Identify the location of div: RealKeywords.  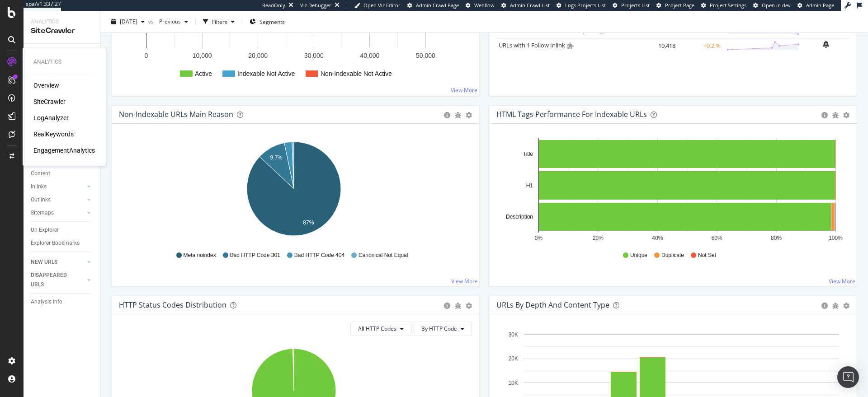
(54, 134).